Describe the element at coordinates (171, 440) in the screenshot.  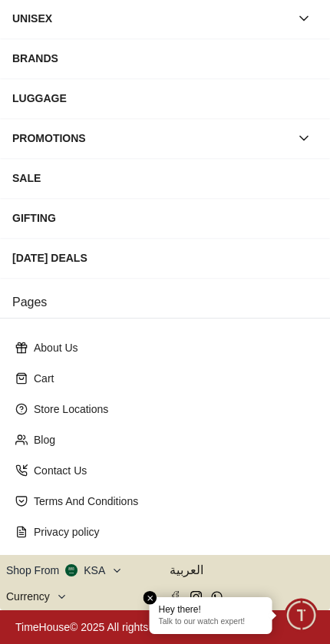
I see `p: Blog` at that location.